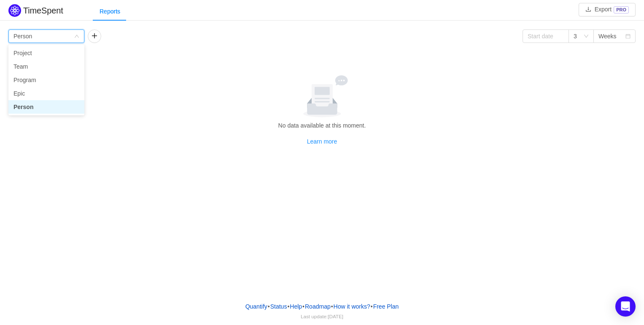  What do you see at coordinates (46, 80) in the screenshot?
I see `li: Program` at bounding box center [46, 80].